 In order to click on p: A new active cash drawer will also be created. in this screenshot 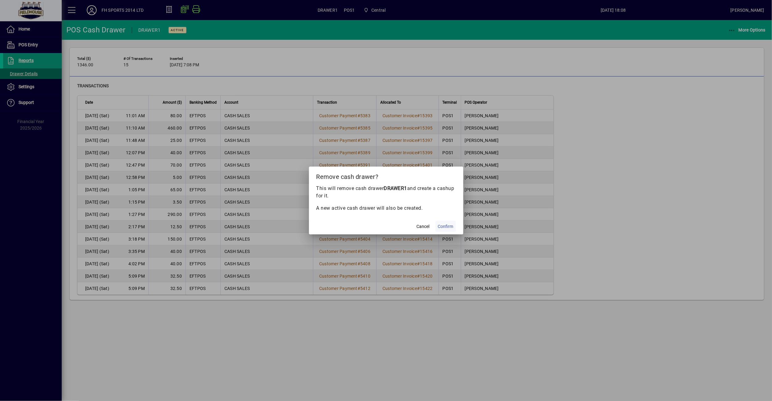, I will do `click(386, 208)`.